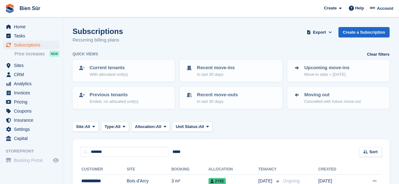  What do you see at coordinates (33, 27) in the screenshot?
I see `span: Home` at bounding box center [33, 27].